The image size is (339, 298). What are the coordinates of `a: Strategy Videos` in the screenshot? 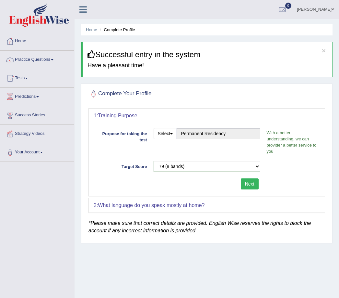 It's located at (37, 133).